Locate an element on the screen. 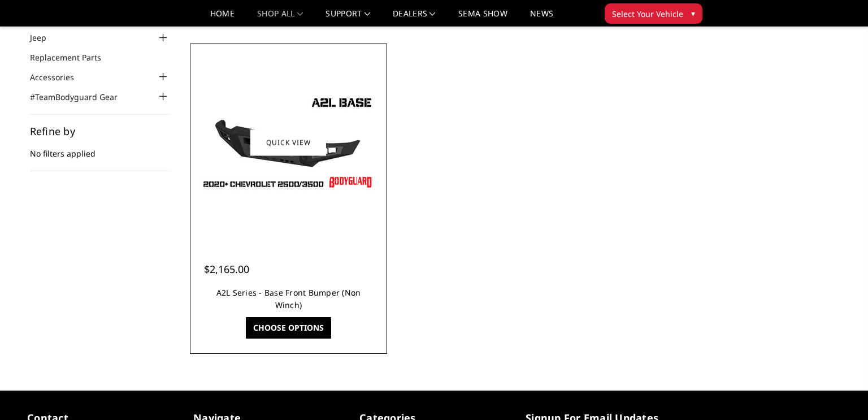 Image resolution: width=868 pixels, height=420 pixels. a: Choose Options is located at coordinates (289, 328).